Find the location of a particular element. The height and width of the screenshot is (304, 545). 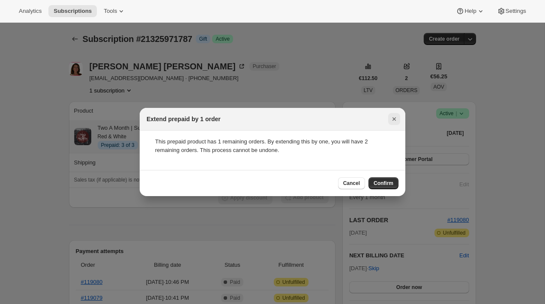

button: Help is located at coordinates (470, 11).